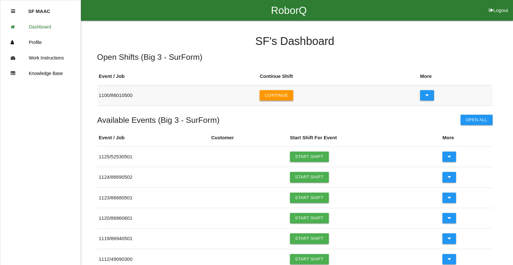 This screenshot has height=265, width=513. What do you see at coordinates (476, 120) in the screenshot?
I see `button: Open All` at bounding box center [476, 120].